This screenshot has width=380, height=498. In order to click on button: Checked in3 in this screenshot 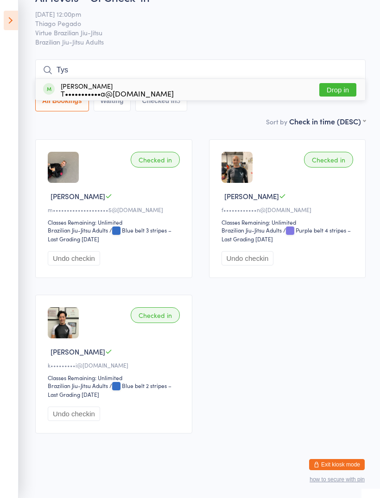, I will do `click(161, 101)`.